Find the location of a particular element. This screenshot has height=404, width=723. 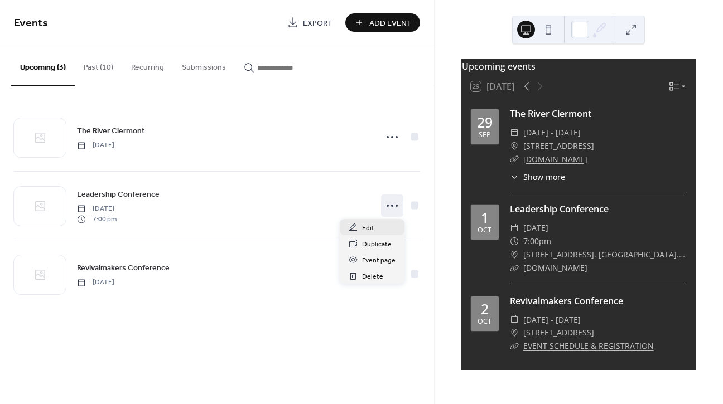

span: 7:00 pm is located at coordinates (97, 219).